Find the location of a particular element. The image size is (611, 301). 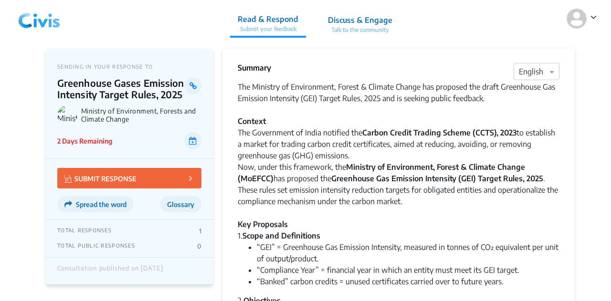

strong: Ministry of Environment, Forest & Climate Change (MoEFCC) is located at coordinates (382, 173).